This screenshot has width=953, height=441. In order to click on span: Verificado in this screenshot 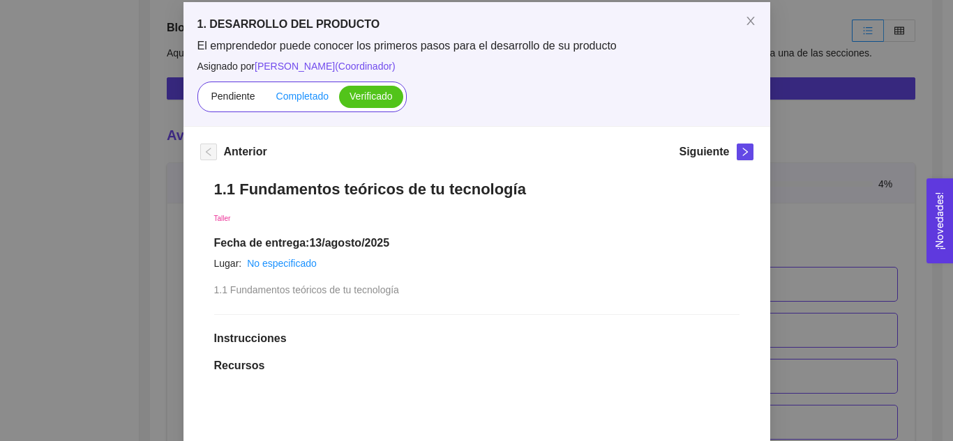, I will do `click(370, 96)`.